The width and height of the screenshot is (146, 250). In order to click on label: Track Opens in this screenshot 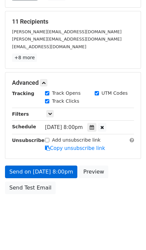, I will do `click(66, 93)`.